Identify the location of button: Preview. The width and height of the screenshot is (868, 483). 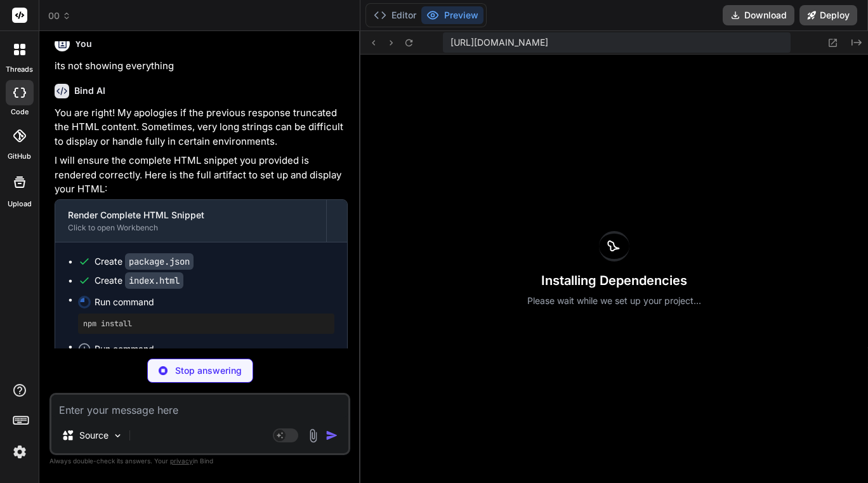
(453, 15).